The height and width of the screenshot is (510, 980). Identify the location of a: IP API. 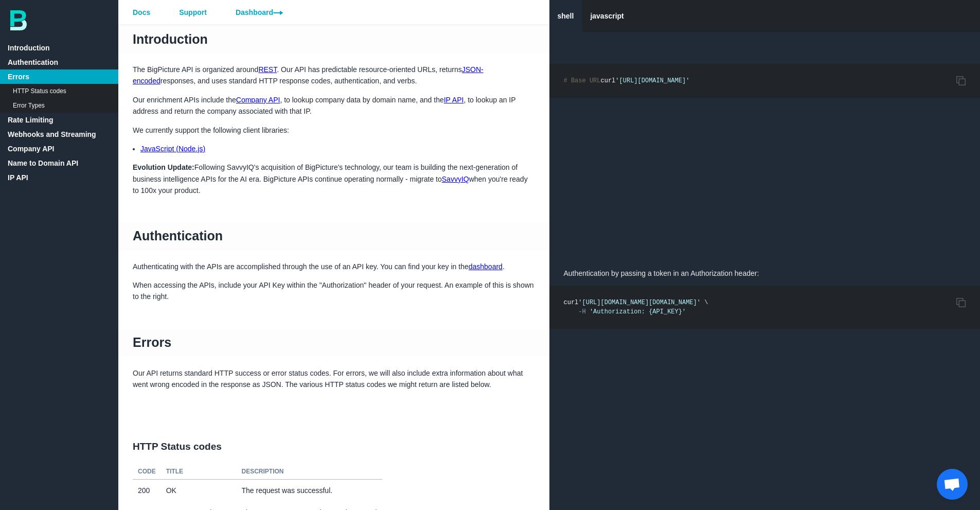
(453, 100).